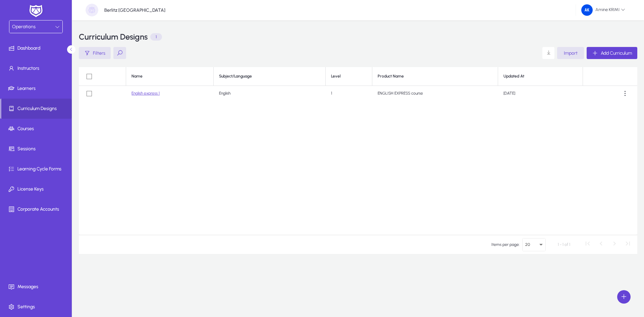  I want to click on span: Instructors, so click(37, 69).